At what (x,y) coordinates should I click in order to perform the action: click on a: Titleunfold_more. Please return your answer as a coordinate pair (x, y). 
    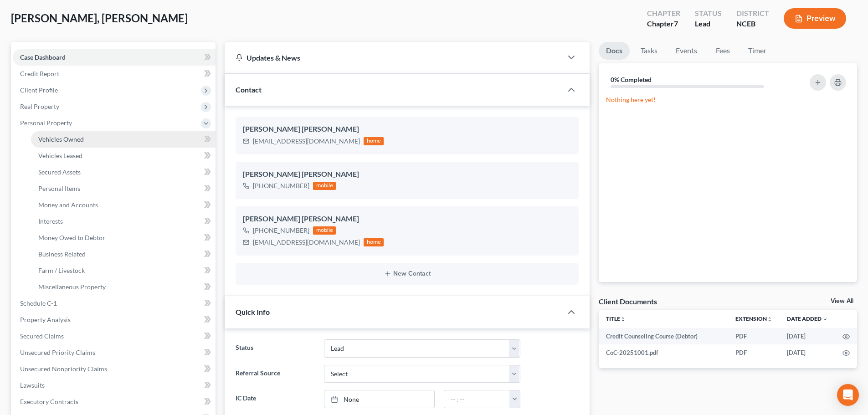
    Looking at the image, I should click on (616, 318).